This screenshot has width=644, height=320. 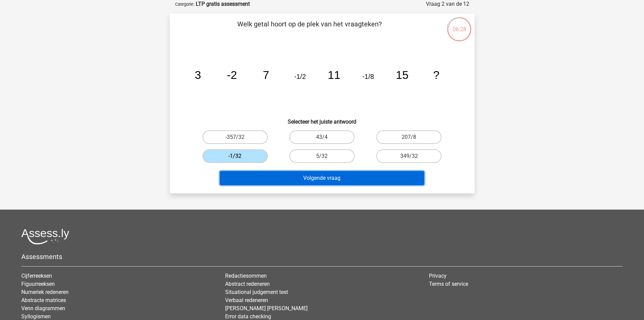 I want to click on tspan: 3, so click(x=198, y=75).